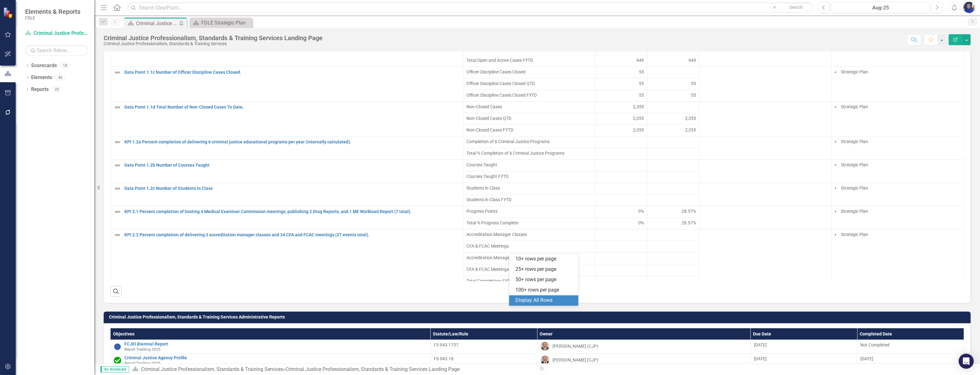 The height and width of the screenshot is (375, 980). Describe the element at coordinates (529, 72) in the screenshot. I see `span: Officer Discipline Cases Closed` at that location.